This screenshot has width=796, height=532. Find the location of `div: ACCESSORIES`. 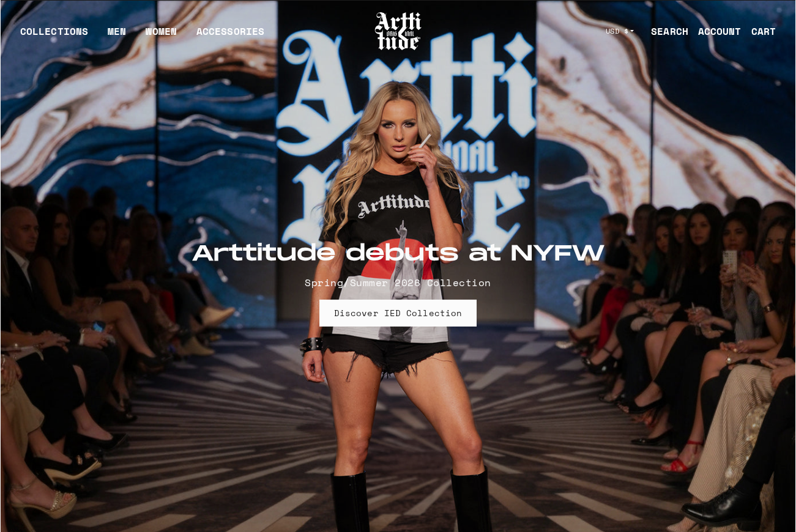

div: ACCESSORIES is located at coordinates (230, 36).